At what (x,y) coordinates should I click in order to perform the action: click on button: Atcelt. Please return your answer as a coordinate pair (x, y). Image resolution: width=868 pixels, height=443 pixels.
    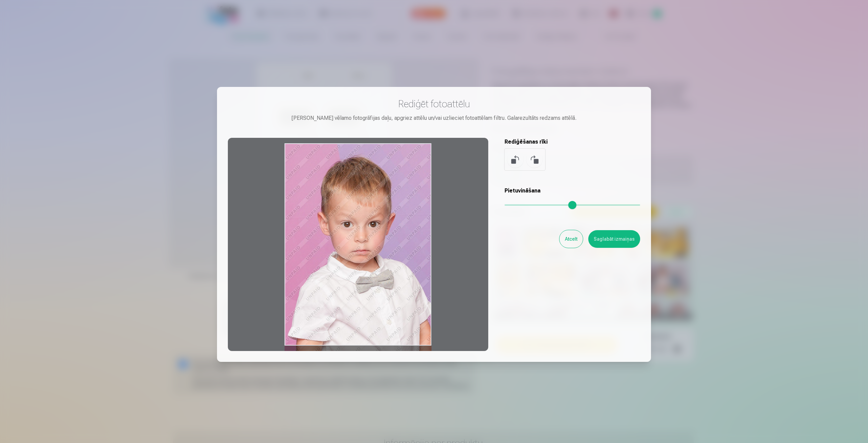
    Looking at the image, I should click on (571, 239).